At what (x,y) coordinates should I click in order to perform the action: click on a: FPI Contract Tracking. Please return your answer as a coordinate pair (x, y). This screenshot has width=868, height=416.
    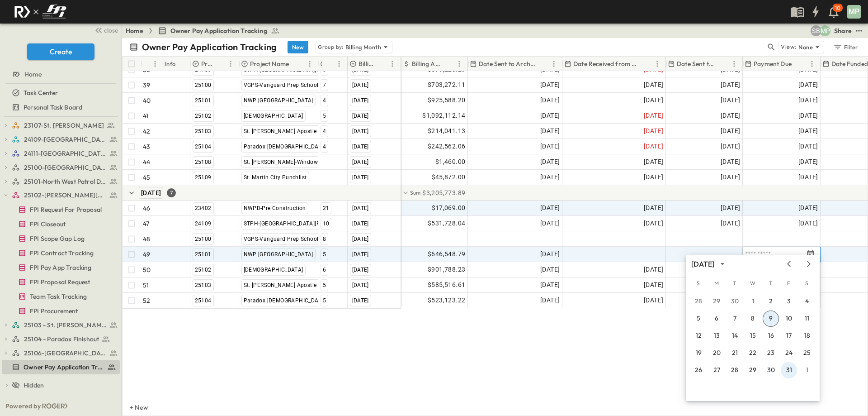
    Looking at the image, I should click on (60, 253).